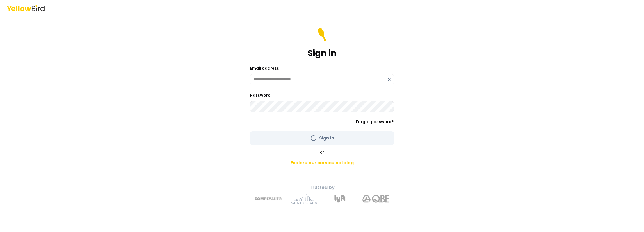  Describe the element at coordinates (264, 68) in the screenshot. I see `label: Email address` at that location.